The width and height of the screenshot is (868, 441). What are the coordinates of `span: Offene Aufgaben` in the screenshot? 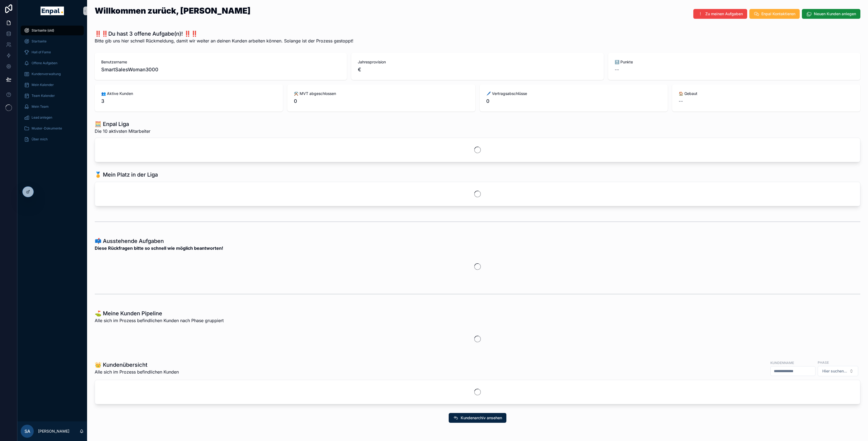 It's located at (45, 63).